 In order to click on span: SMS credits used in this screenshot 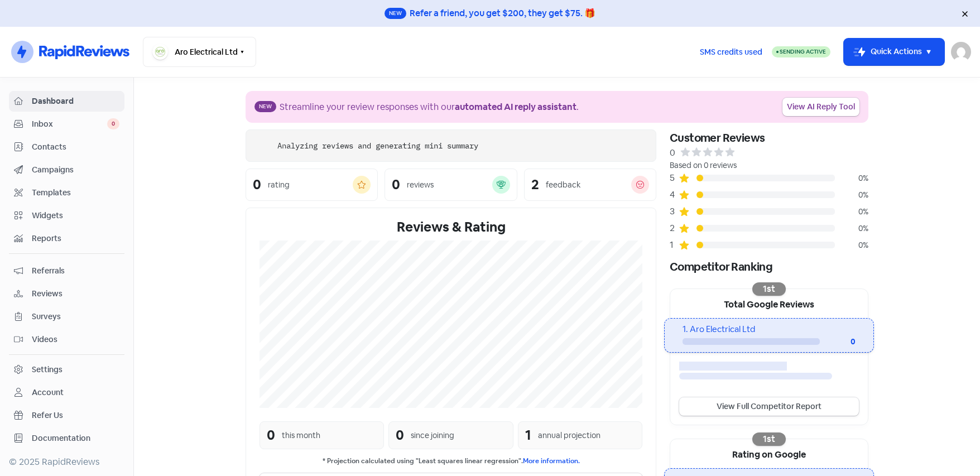, I will do `click(731, 52)`.